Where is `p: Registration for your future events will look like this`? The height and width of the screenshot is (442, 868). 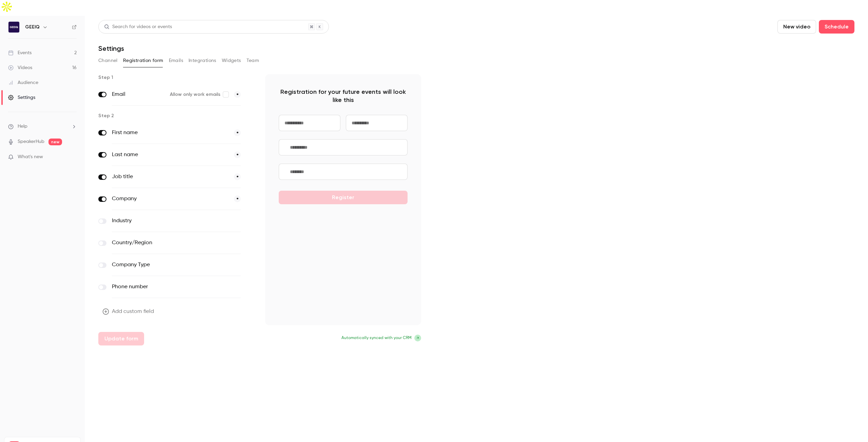
p: Registration for your future events will look like this is located at coordinates (343, 96).